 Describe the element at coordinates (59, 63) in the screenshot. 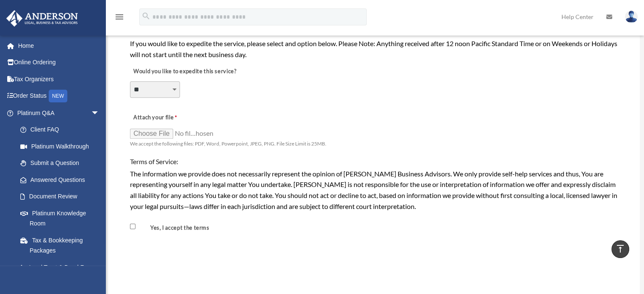

I see `a: Online Ordering` at that location.